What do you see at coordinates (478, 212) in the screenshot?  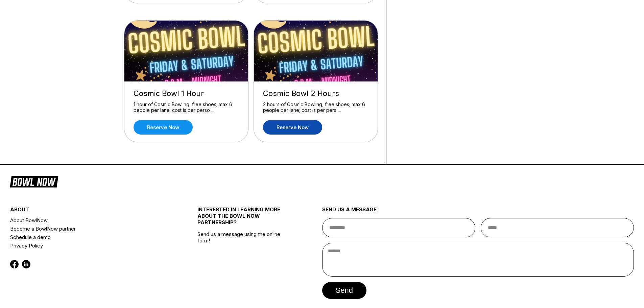 I see `div: send us a message` at bounding box center [478, 212].